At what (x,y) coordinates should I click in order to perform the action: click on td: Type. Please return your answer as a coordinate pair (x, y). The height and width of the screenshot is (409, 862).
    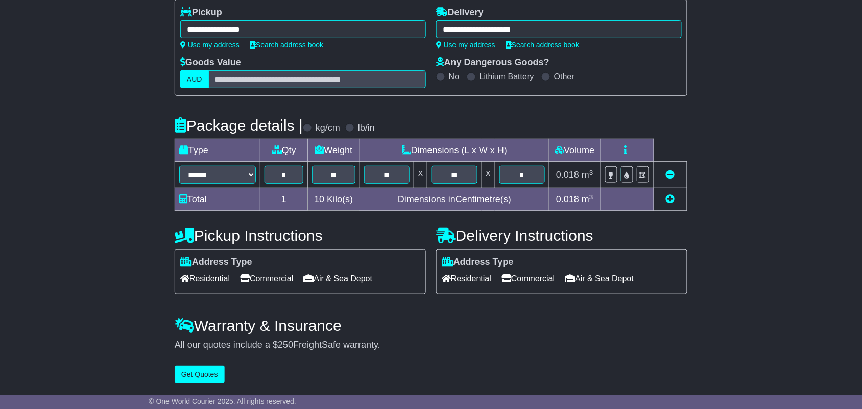
    Looking at the image, I should click on (217, 151).